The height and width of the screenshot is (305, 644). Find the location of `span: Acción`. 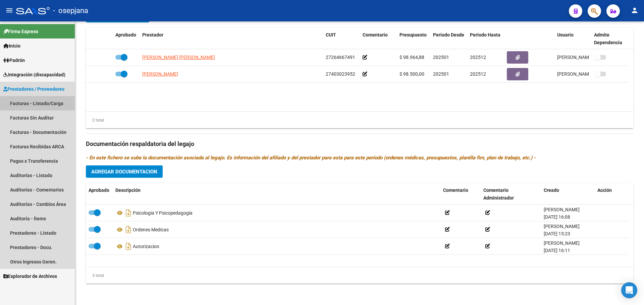

span: Acción is located at coordinates (604, 190).